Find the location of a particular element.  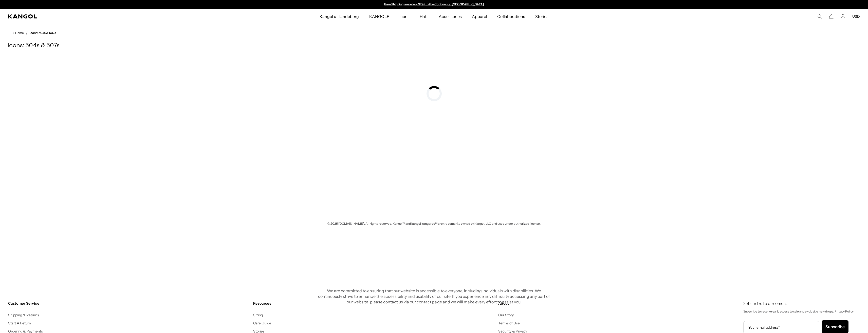

span: Stories is located at coordinates (542, 17).